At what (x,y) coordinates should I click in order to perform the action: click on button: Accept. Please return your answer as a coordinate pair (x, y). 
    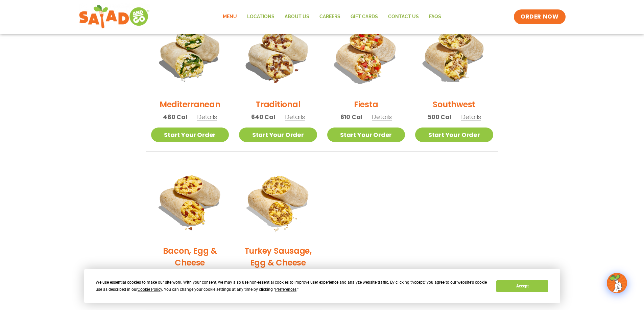
    Looking at the image, I should click on (522, 286).